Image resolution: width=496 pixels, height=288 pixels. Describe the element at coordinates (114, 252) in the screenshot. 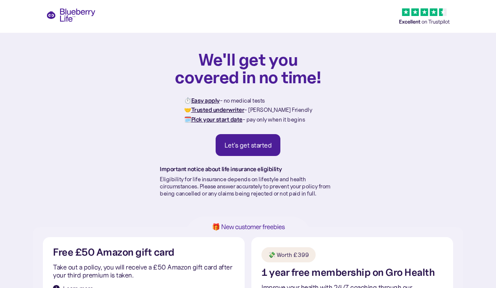

I see `h2: Free £50 Amazon gift card` at that location.